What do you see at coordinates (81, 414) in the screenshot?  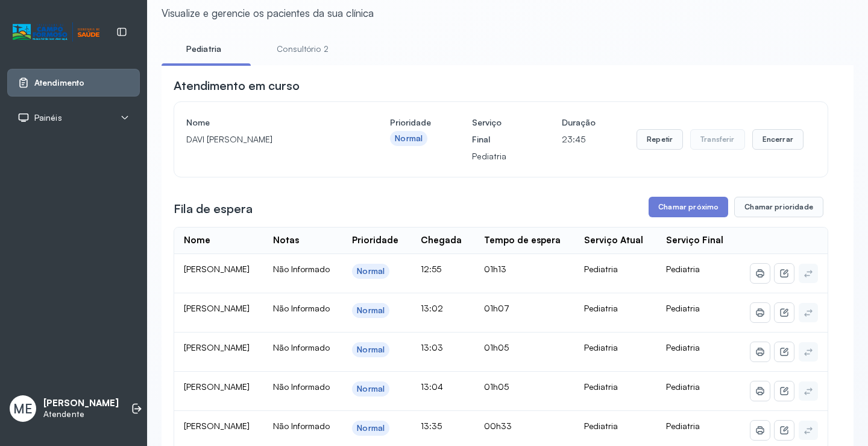 I see `p: Atendente` at bounding box center [81, 414].